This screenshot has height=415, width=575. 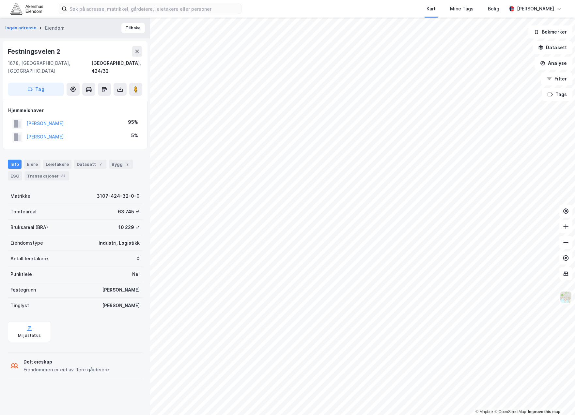 What do you see at coordinates (32, 164) in the screenshot?
I see `div: Eiere` at bounding box center [32, 164].